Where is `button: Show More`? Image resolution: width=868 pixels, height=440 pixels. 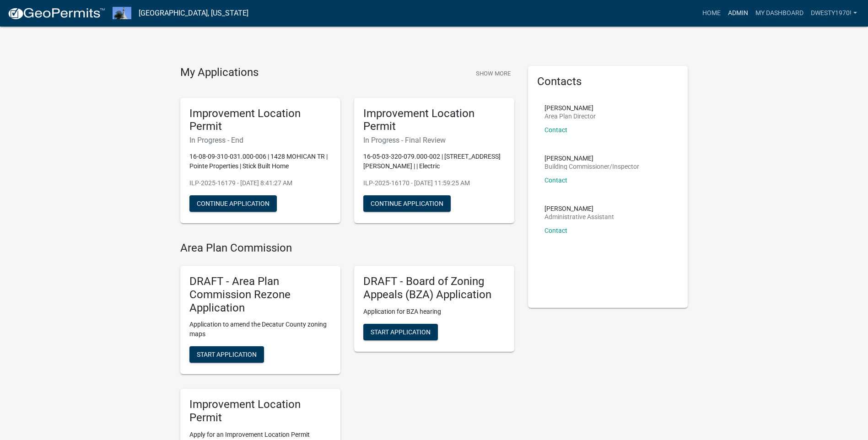 button: Show More is located at coordinates (493, 73).